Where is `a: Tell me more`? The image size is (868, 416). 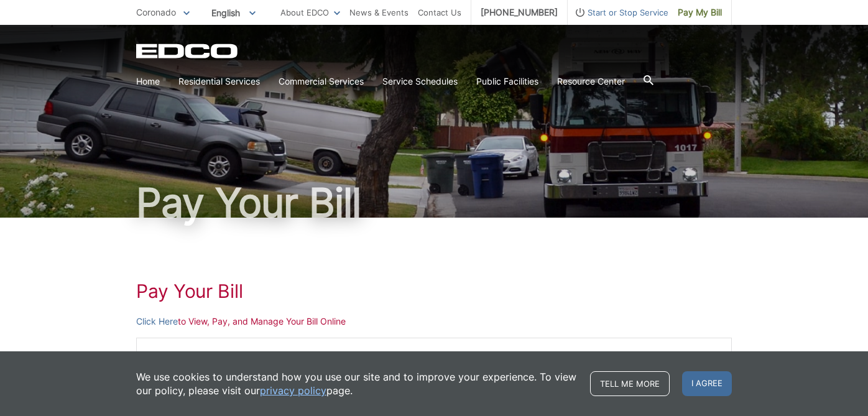
a: Tell me more is located at coordinates (630, 384).